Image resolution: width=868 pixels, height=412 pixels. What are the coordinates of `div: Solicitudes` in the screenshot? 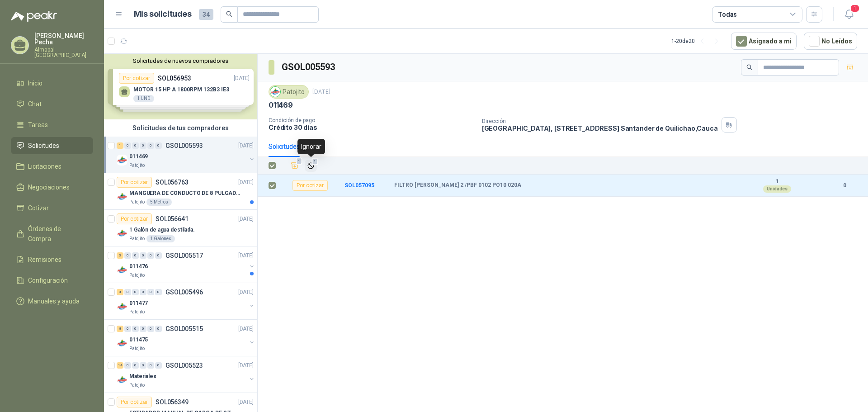 It's located at (284, 146).